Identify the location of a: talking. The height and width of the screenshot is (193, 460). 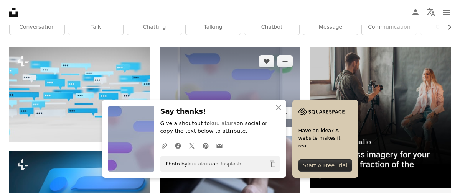
(213, 27).